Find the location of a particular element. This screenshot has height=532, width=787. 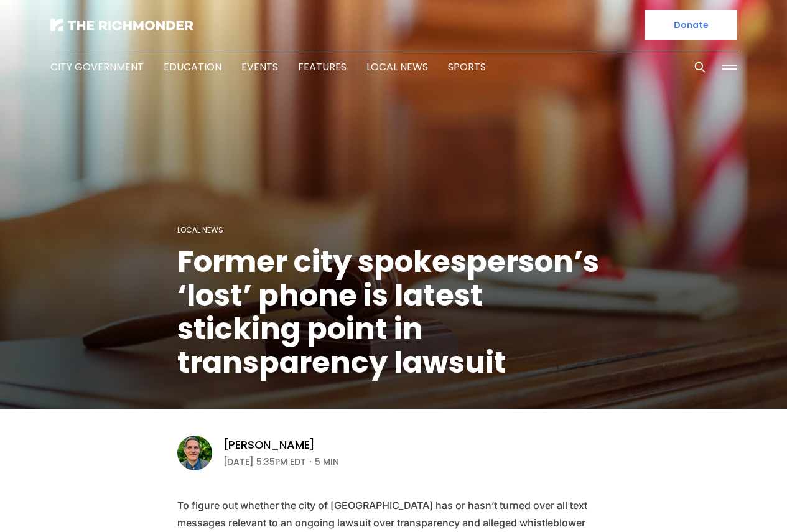

span: 5 min is located at coordinates (326, 461).